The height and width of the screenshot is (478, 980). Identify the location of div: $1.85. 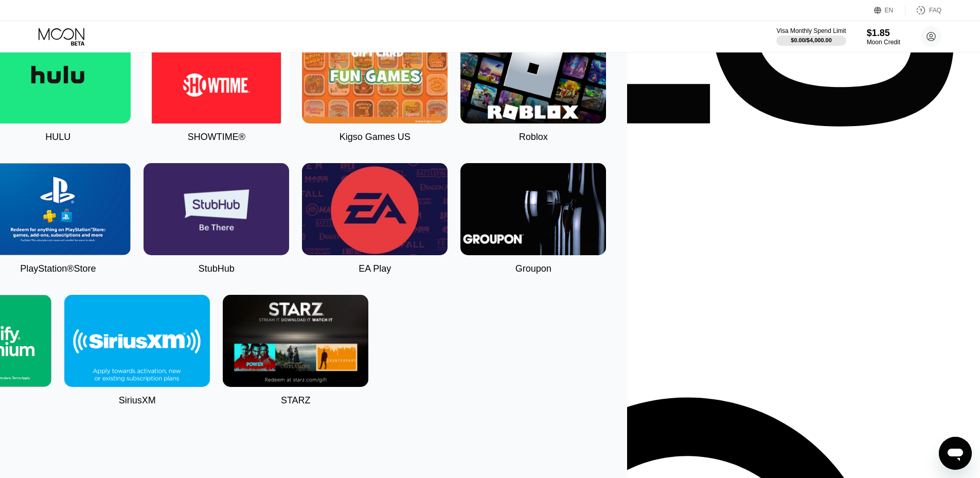
(883, 33).